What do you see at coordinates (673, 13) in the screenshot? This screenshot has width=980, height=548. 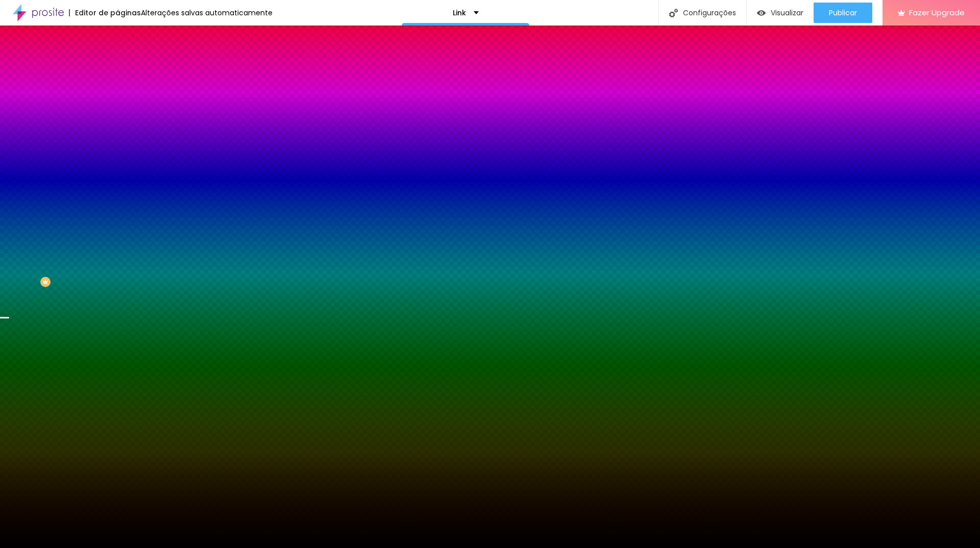 I see `img: Icone` at bounding box center [673, 13].